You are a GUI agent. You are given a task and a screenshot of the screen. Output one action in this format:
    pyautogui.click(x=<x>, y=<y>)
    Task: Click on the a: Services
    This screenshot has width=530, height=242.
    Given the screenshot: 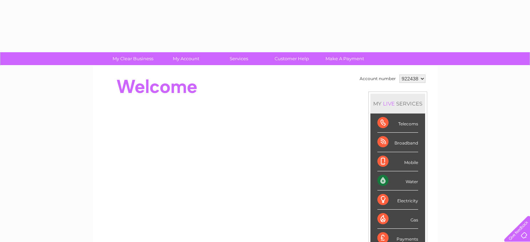 What is the action you would take?
    pyautogui.click(x=239, y=59)
    